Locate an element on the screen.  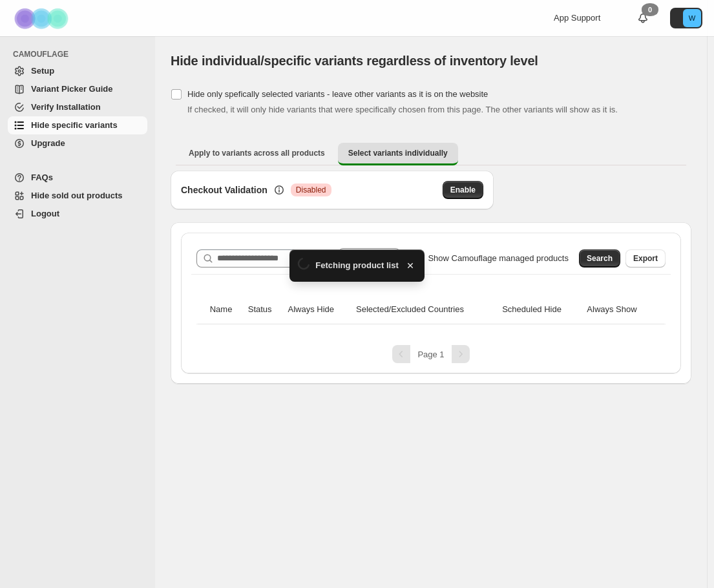
span: Export is located at coordinates (646, 258).